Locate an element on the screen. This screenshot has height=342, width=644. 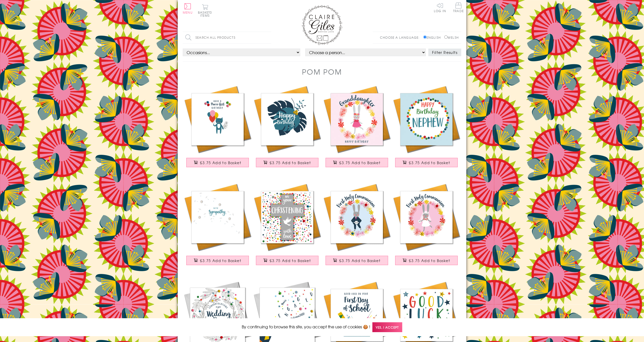
a: Trade is located at coordinates (459, 8).